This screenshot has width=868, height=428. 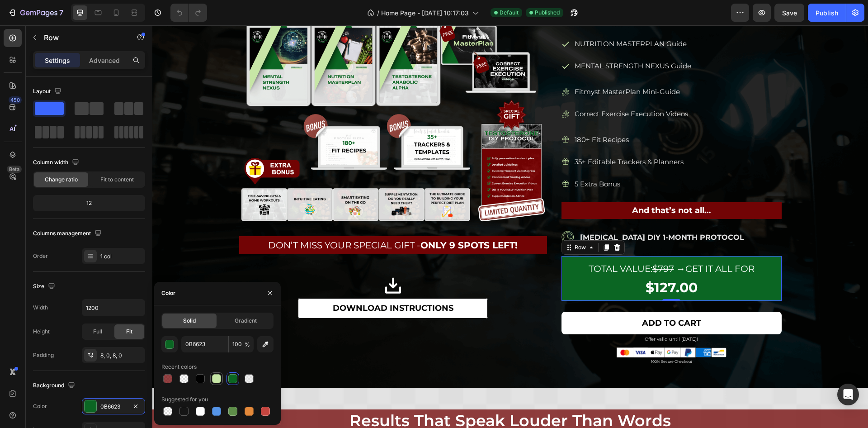 What do you see at coordinates (129, 331) in the screenshot?
I see `span: Fit` at bounding box center [129, 331].